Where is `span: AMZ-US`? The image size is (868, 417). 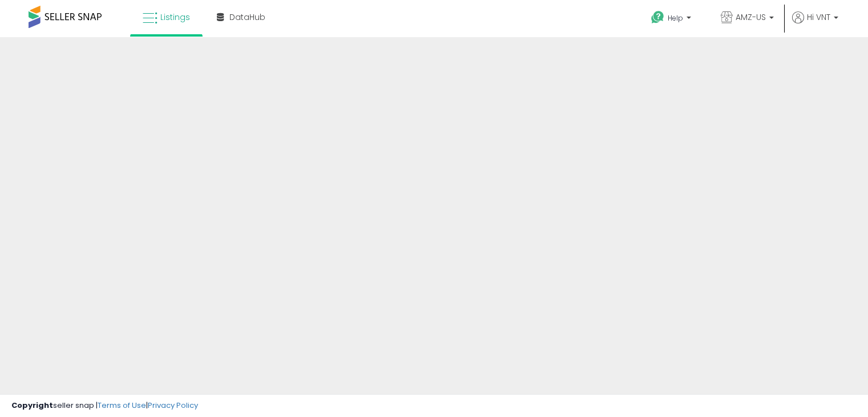
span: AMZ-US is located at coordinates (751, 17).